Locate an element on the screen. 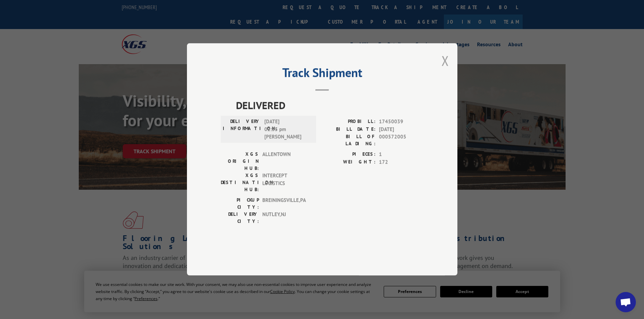 The height and width of the screenshot is (319, 644). label: PICKUP CITY: is located at coordinates (239, 204).